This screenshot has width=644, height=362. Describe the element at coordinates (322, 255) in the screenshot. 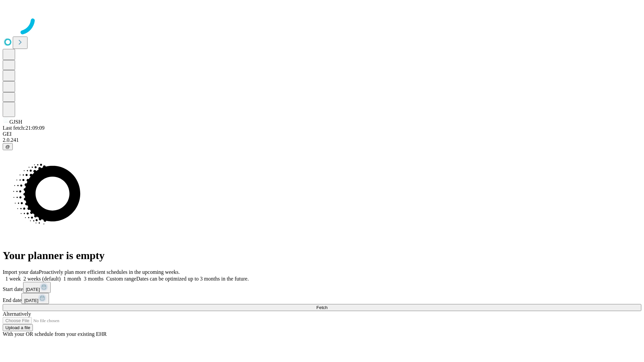

I see `h1: Your planner is empty` at that location.